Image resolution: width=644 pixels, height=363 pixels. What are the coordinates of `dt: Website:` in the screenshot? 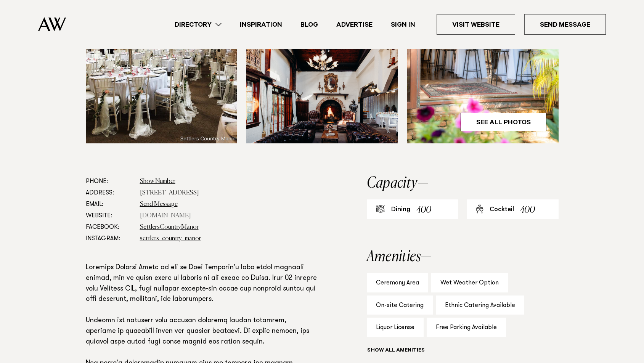 It's located at (109, 216).